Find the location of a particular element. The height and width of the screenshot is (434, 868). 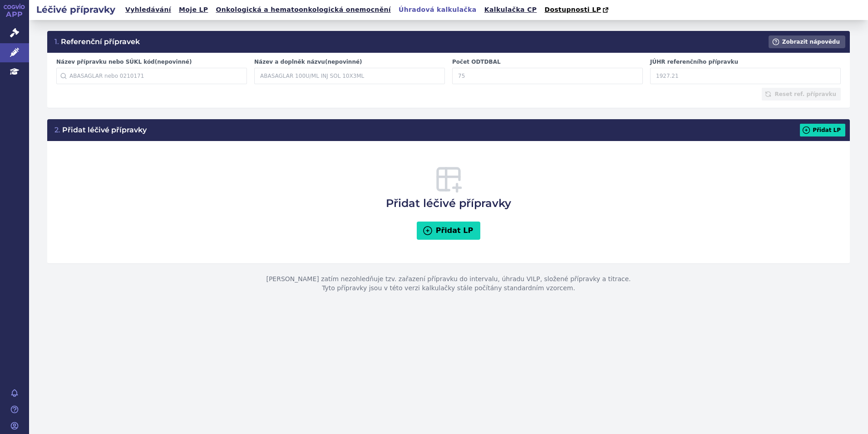

span: 1. is located at coordinates (57, 41).